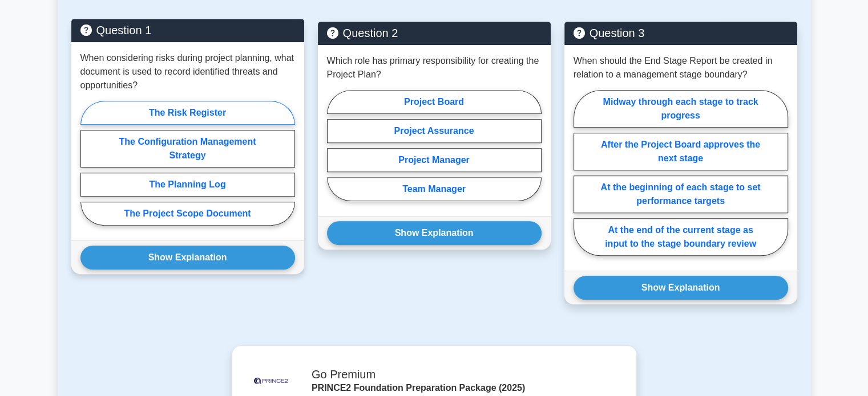 The image size is (868, 396). I want to click on label: The Configuration Management Strategy, so click(188, 149).